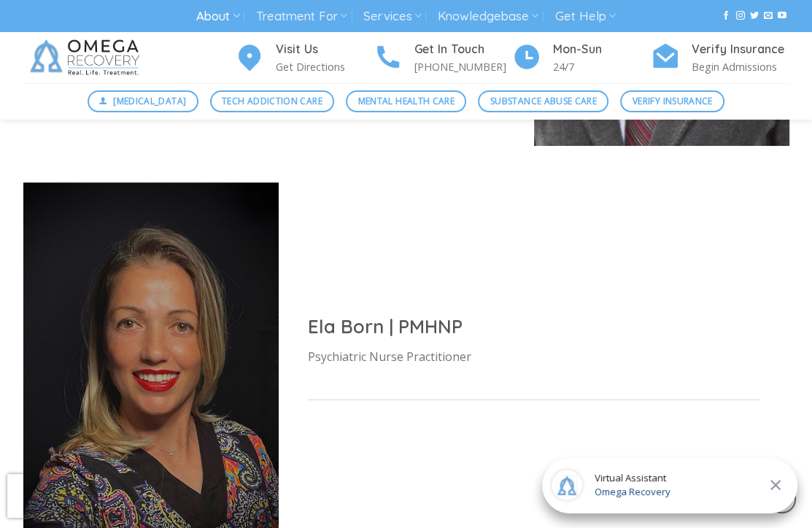 The image size is (812, 528). I want to click on a: Knowledgebase, so click(488, 16).